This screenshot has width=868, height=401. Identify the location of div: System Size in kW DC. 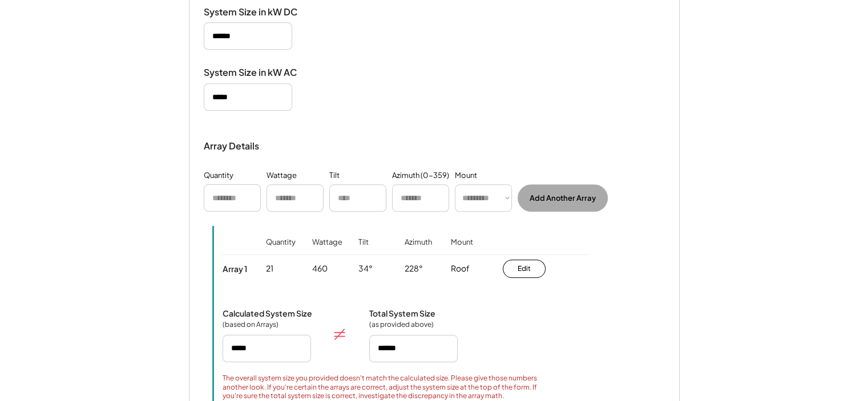
(261, 12).